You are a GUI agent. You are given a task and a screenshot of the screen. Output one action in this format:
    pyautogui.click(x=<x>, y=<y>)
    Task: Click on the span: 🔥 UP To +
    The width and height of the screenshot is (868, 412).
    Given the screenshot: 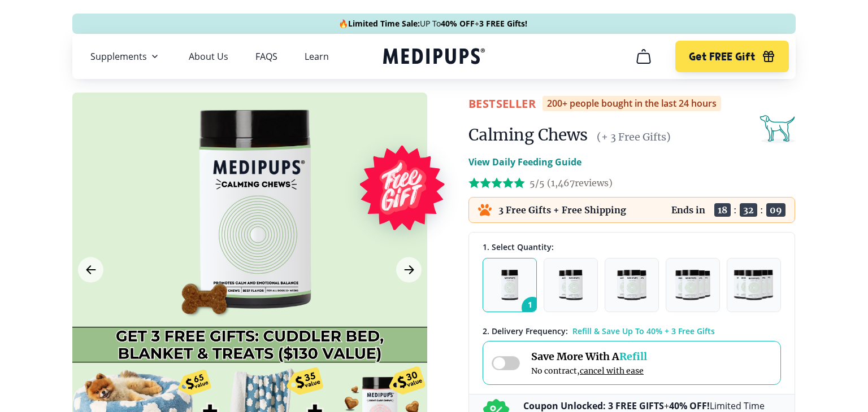 What is the action you would take?
    pyautogui.click(x=433, y=24)
    